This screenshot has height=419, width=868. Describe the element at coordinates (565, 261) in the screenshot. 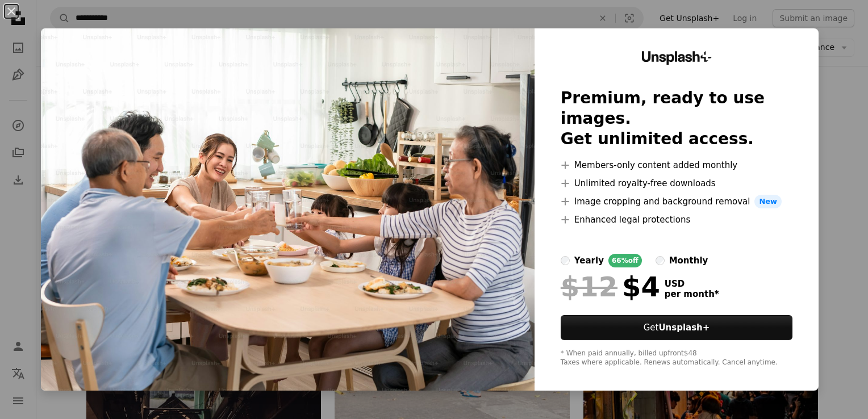

I see `input: yearly66%off` at that location.